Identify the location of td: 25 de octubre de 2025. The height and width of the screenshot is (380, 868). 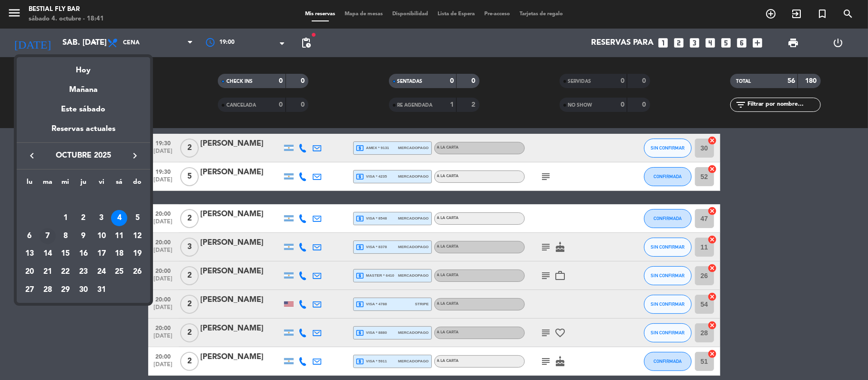
(120, 272).